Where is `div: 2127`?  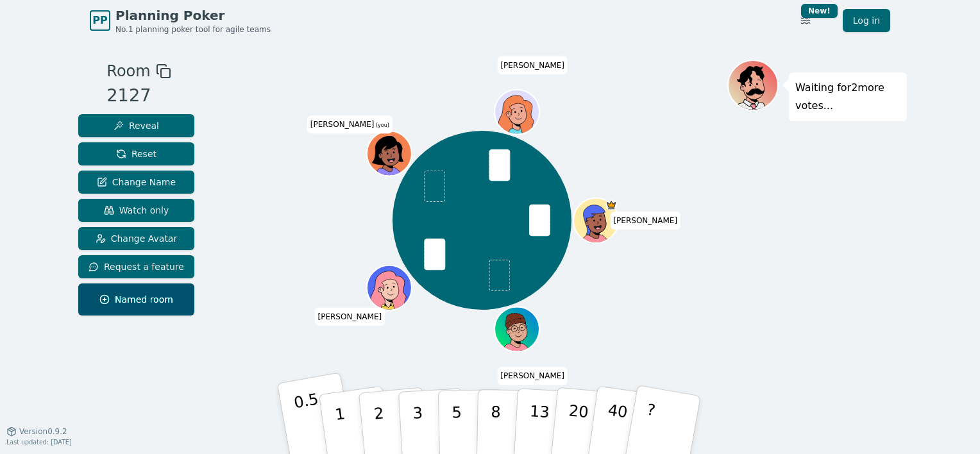
div: 2127 is located at coordinates (139, 96).